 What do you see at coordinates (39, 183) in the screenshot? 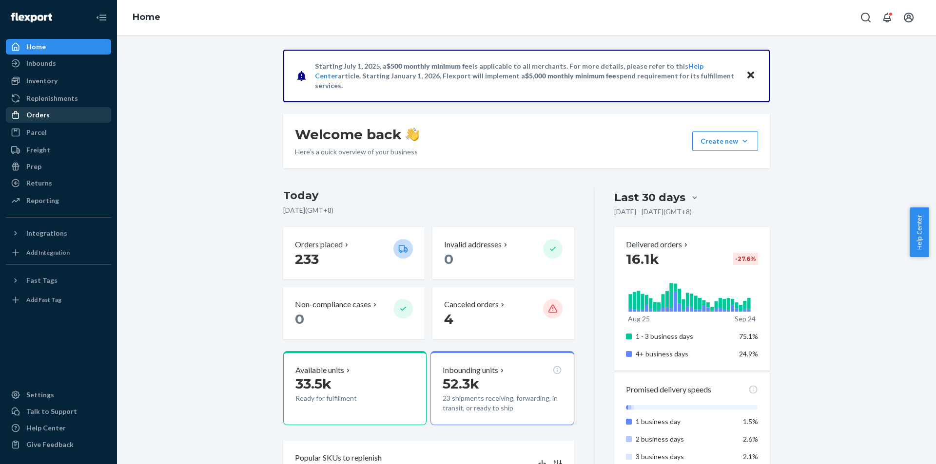
I see `div: Returns` at bounding box center [39, 183].